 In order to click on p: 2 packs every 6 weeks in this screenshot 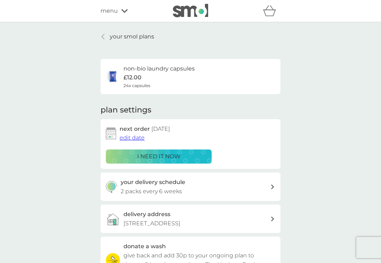, I will do `click(151, 191)`.